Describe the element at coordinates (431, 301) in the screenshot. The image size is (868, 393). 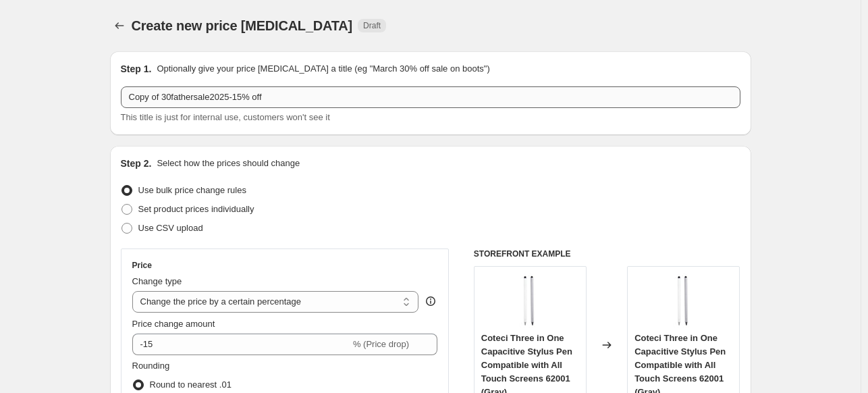
I see `div: help` at that location.